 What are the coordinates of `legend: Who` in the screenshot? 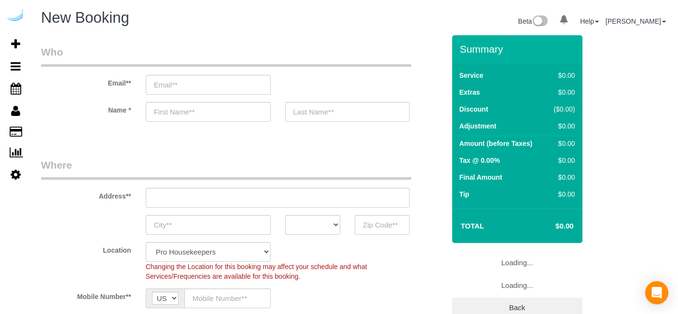 It's located at (226, 56).